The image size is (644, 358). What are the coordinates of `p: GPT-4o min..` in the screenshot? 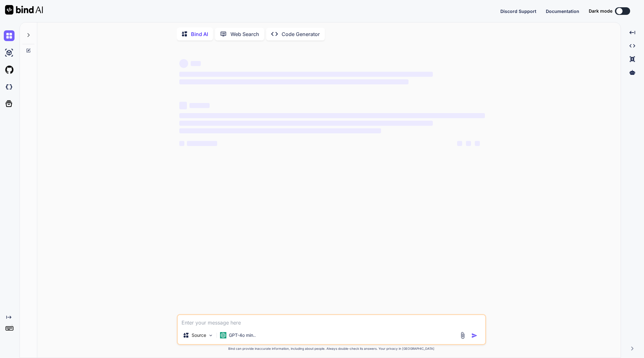 It's located at (242, 335).